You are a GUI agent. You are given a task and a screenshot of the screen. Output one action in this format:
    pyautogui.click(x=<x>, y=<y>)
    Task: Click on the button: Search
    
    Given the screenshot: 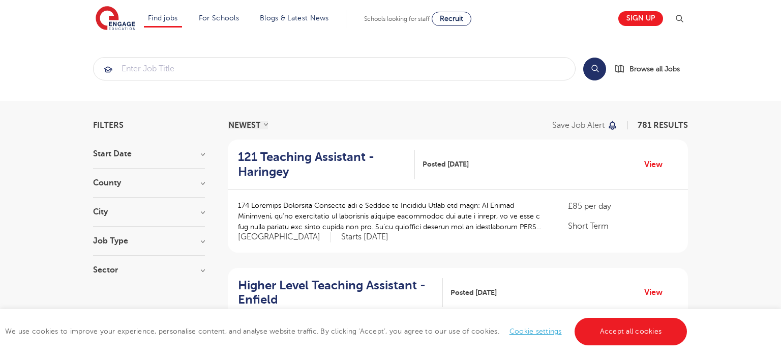 What is the action you would take?
    pyautogui.click(x=595, y=69)
    